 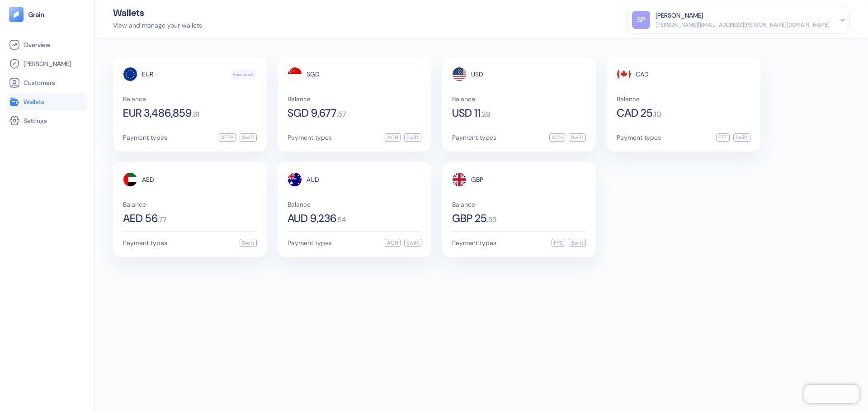 What do you see at coordinates (635, 113) in the screenshot?
I see `span: CAD 25` at bounding box center [635, 113].